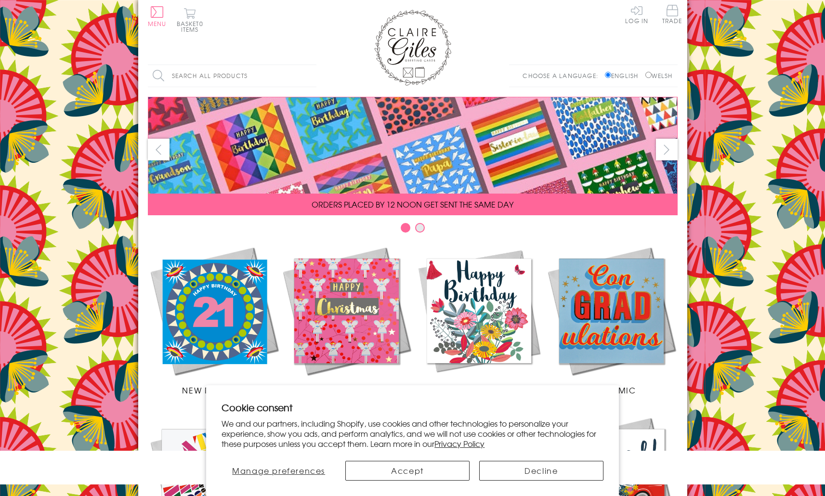 The image size is (825, 496). Describe the element at coordinates (611, 320) in the screenshot. I see `a: Academic` at that location.